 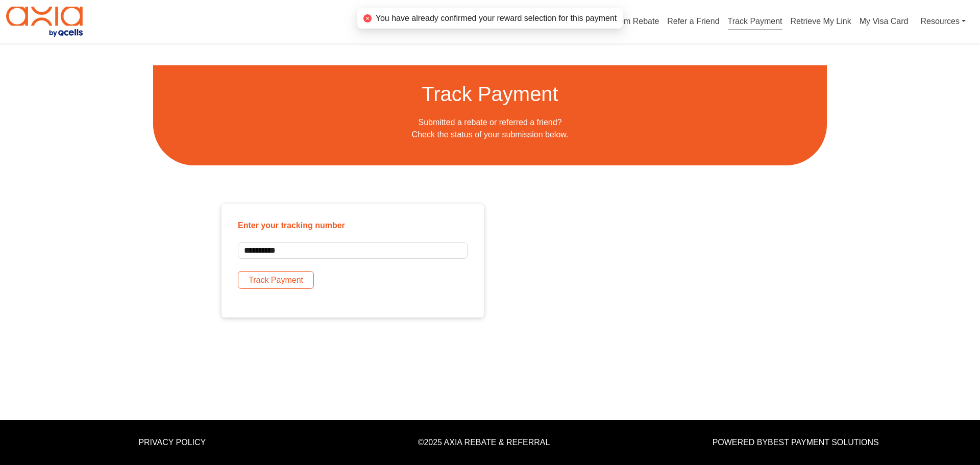 What do you see at coordinates (796, 442) in the screenshot?
I see `a: Powered ByBest Payment Solutions` at bounding box center [796, 442].